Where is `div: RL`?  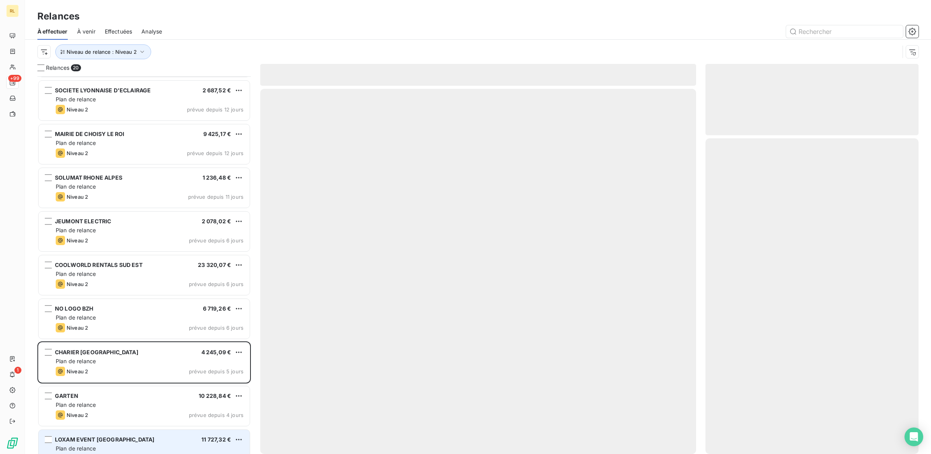 div: RL is located at coordinates (12, 11).